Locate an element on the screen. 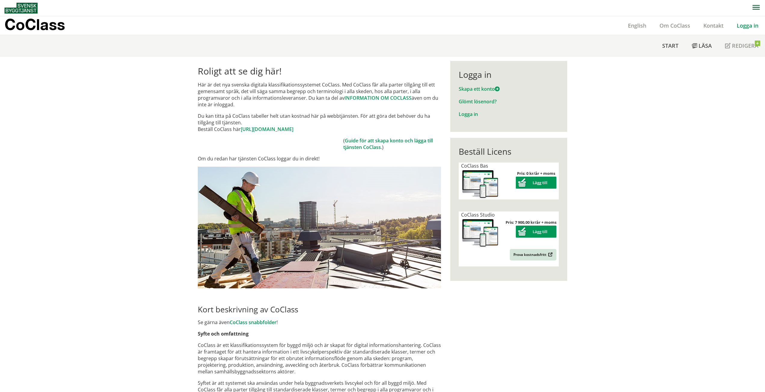  a: CoClass snabbfolder is located at coordinates (253, 322).